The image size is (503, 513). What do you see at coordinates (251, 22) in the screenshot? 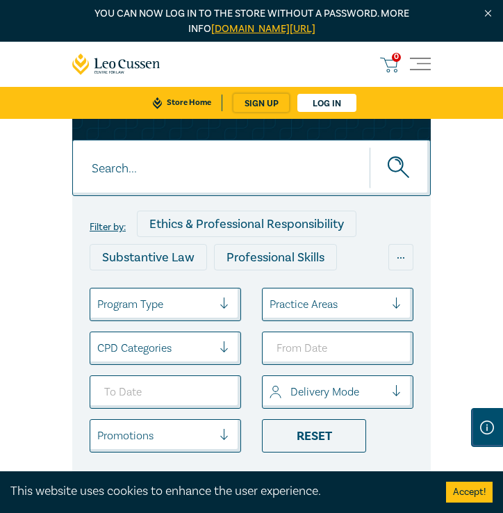
I see `p: You can now log in to the store without a password. More info` at bounding box center [251, 22].